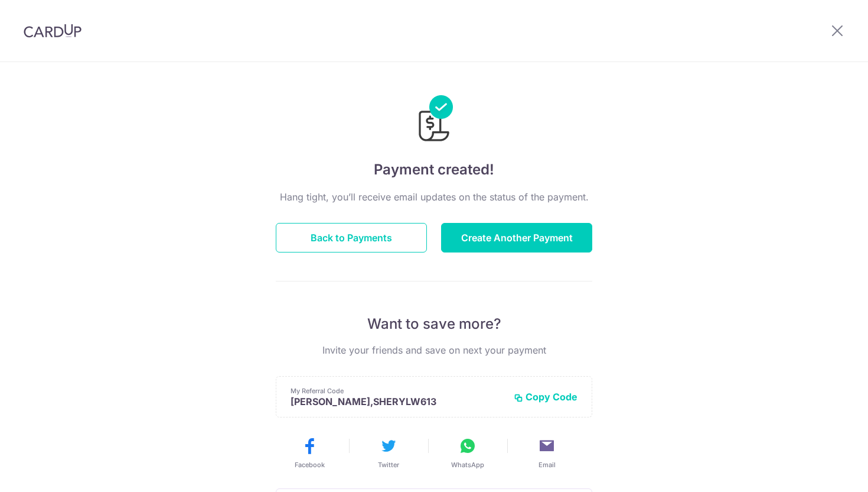 This screenshot has height=492, width=868. What do you see at coordinates (467, 465) in the screenshot?
I see `span: WhatsApp` at bounding box center [467, 465].